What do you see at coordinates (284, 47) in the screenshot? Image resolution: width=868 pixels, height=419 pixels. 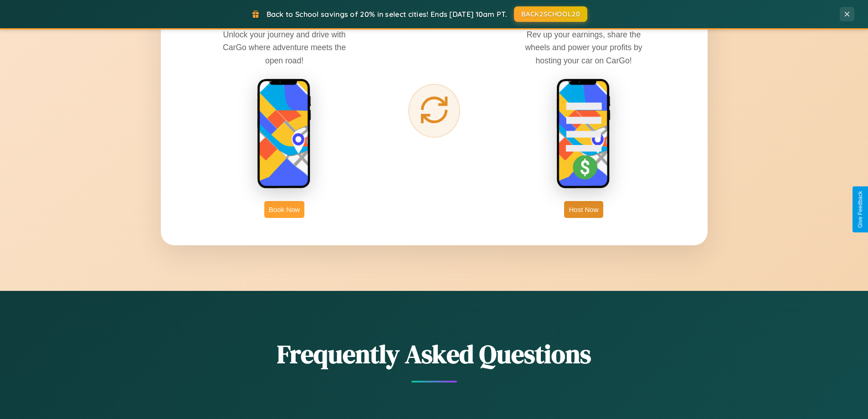 I see `p: Unlock your journey and drive with CarGo where adventure meets the open road!` at bounding box center [284, 47].